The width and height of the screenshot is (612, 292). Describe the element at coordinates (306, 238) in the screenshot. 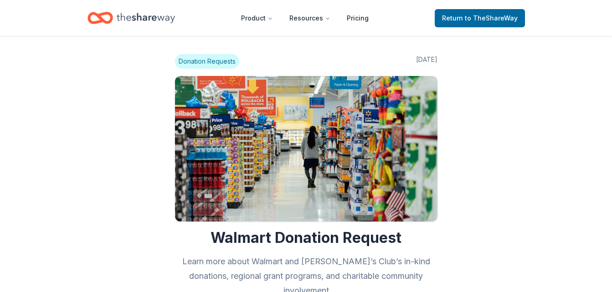

I see `h1: Walmart Donation Request` at that location.